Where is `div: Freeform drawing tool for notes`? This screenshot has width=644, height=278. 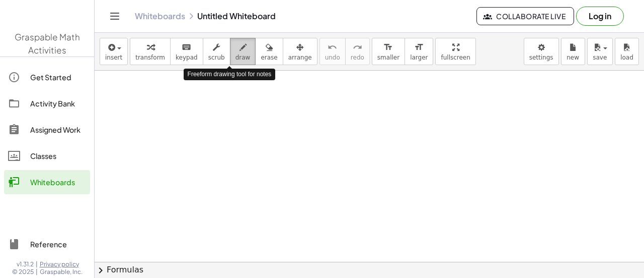 div: Freeform drawing tool for notes is located at coordinates (230, 74).